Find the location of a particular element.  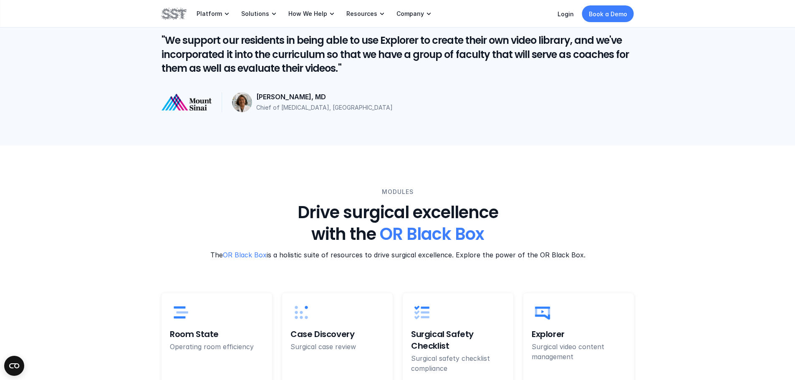

p: MODULES is located at coordinates (398, 192).